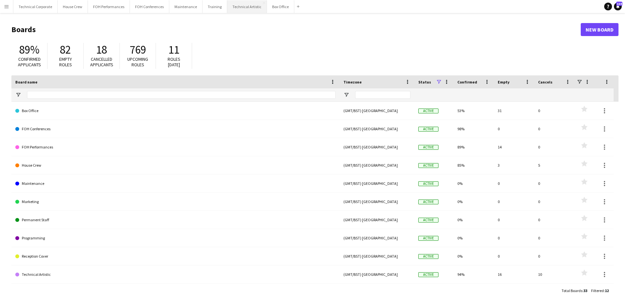  I want to click on a: Programming, so click(175, 238).